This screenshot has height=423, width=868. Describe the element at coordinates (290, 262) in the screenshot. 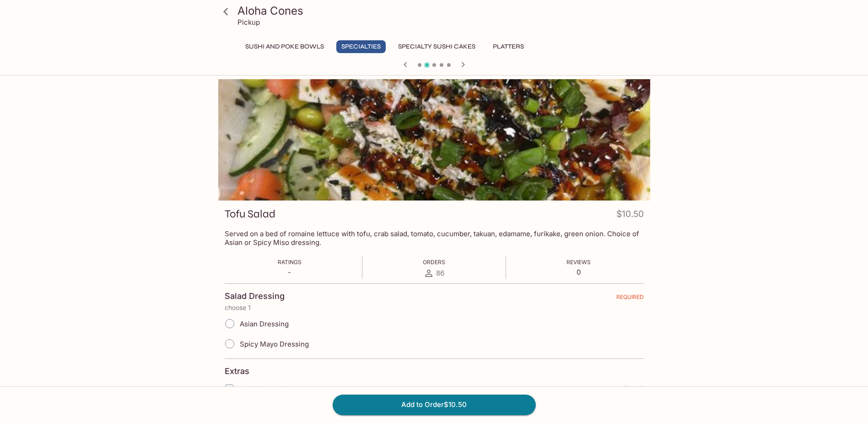

I see `span: Ratings` at that location.